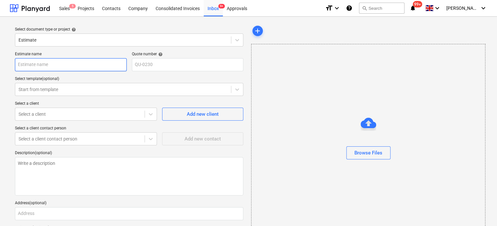 Image resolution: width=497 pixels, height=226 pixels. Describe the element at coordinates (368, 153) in the screenshot. I see `button: Browse Files` at that location.